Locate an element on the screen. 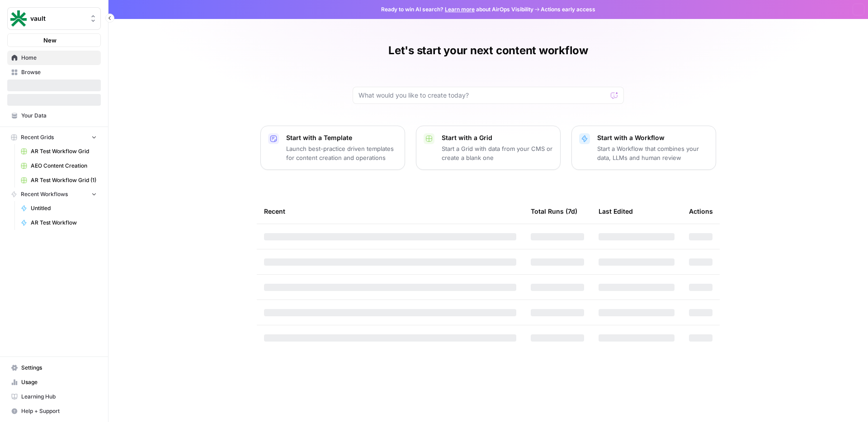 This screenshot has width=868, height=422. span: Recent Workflows is located at coordinates (45, 194).